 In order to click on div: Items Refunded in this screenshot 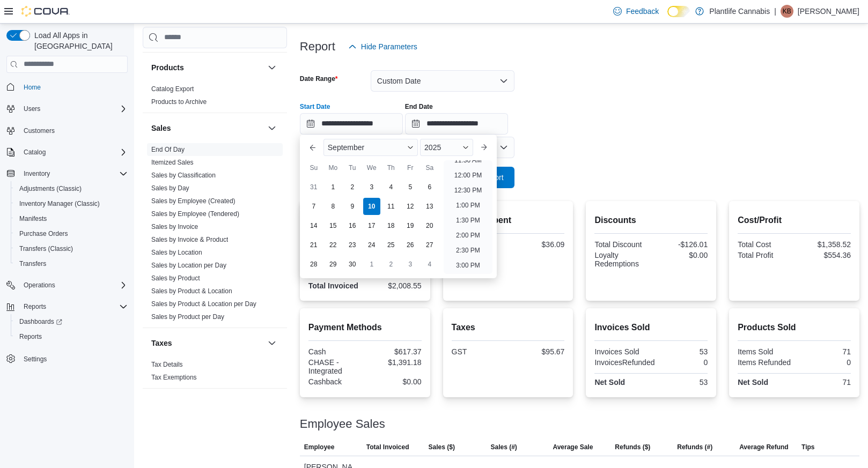, I will do `click(764, 362)`.